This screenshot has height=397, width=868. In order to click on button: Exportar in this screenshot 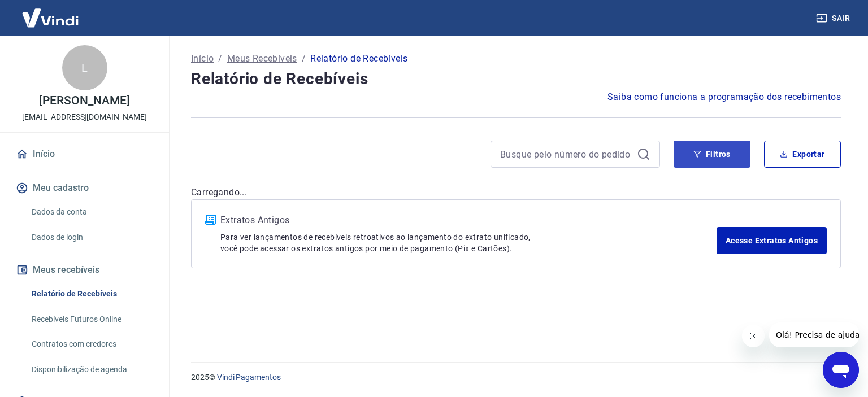, I will do `click(803, 154)`.